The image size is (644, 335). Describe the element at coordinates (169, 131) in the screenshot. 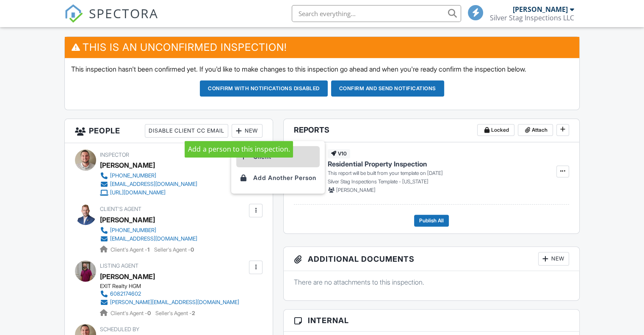

I see `h3: People` at that location.